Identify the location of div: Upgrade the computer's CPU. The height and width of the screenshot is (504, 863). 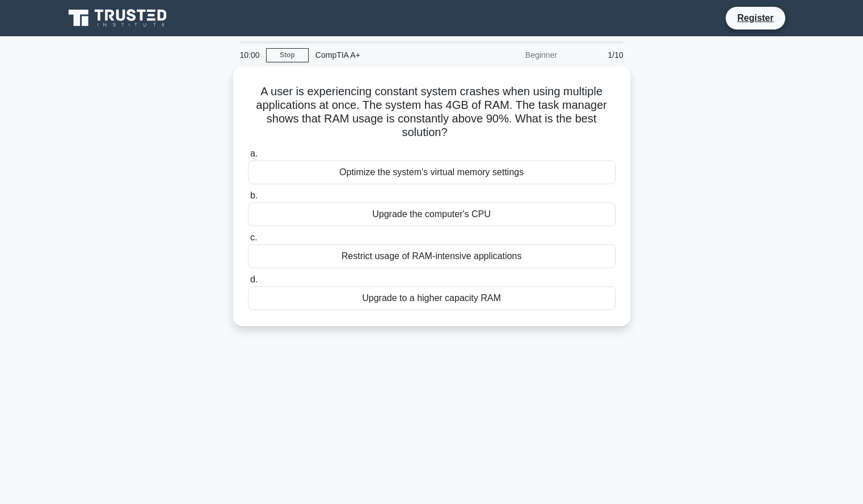
(432, 214).